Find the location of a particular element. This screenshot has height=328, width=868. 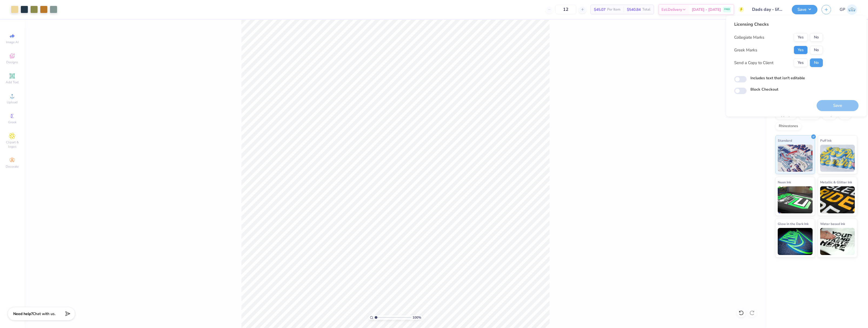

button: Save is located at coordinates (804, 9).